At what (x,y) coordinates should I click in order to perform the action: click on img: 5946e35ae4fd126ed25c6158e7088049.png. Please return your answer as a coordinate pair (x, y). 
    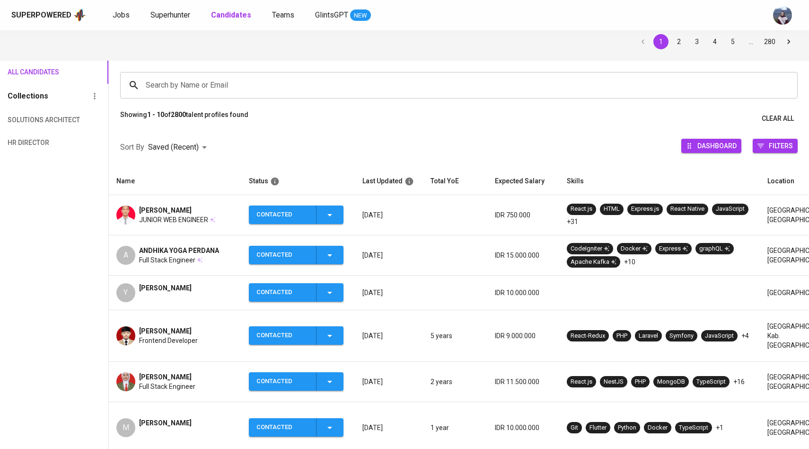
    Looking at the image, I should click on (126, 215).